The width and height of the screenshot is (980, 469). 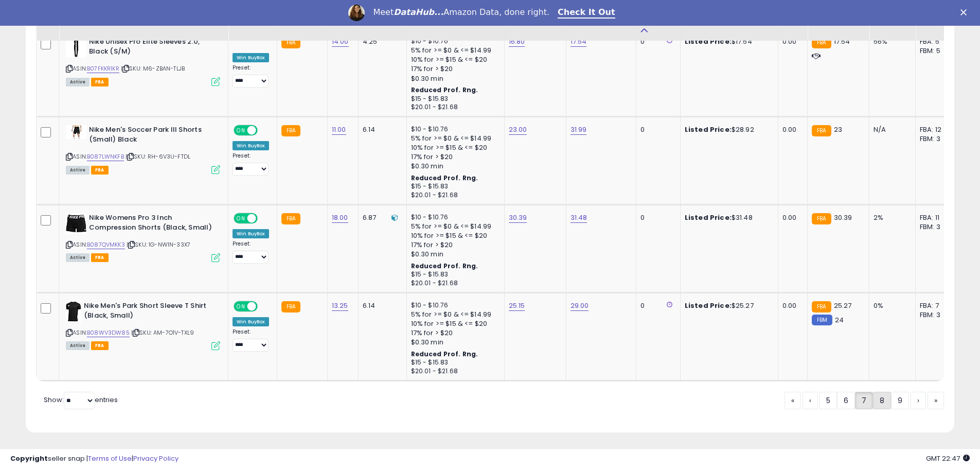 What do you see at coordinates (76, 132) in the screenshot?
I see `img: 31fB+pKJ1sL._SL40_.jpg` at bounding box center [76, 132].